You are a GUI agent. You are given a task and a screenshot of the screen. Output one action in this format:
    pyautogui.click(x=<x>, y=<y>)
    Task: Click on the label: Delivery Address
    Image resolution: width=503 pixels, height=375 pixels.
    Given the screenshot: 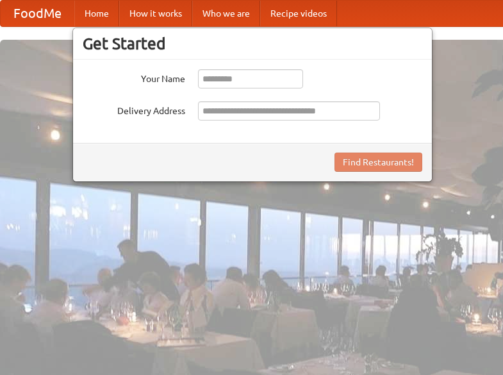 What is the action you would take?
    pyautogui.click(x=134, y=109)
    